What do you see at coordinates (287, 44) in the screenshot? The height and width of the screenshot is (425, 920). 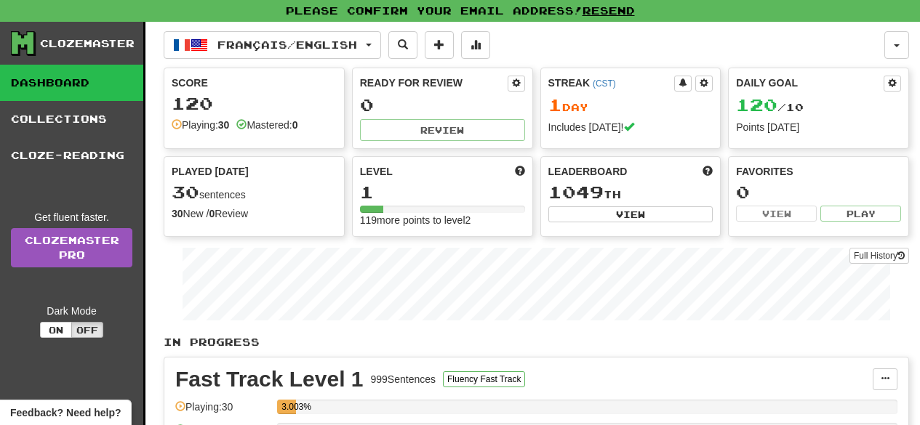 I see `span: Français / English` at bounding box center [287, 44].